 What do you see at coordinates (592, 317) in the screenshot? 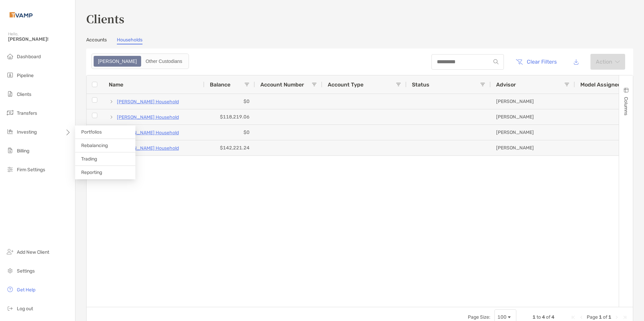
I see `span: Page` at bounding box center [592, 317].